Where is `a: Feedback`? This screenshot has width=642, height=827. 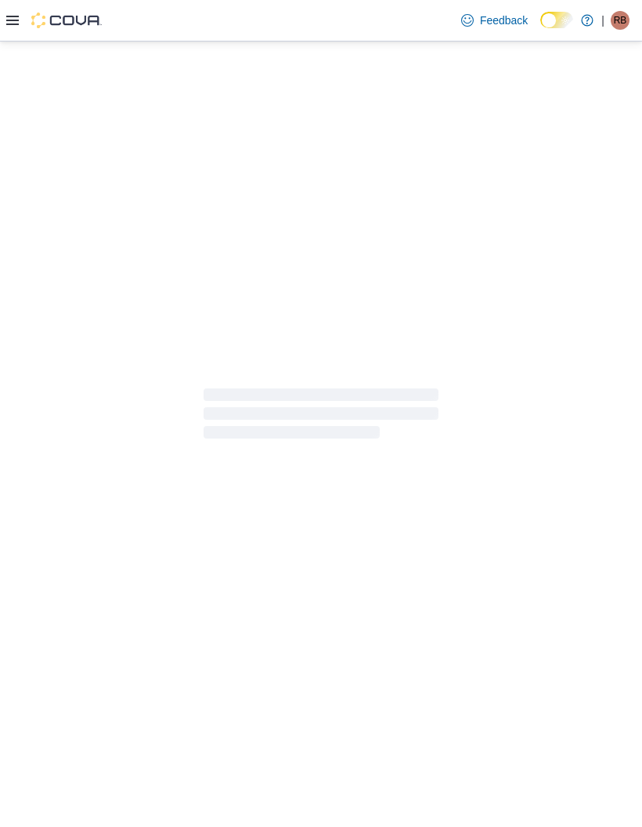 a: Feedback is located at coordinates (494, 20).